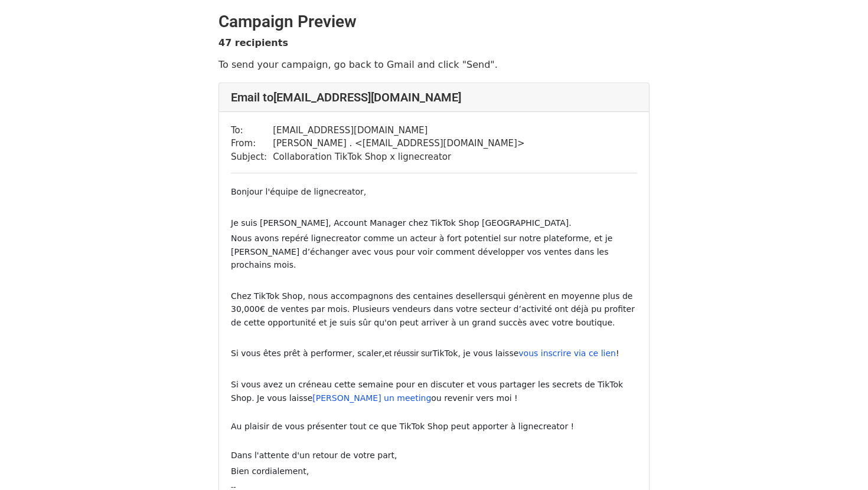 The width and height of the screenshot is (868, 490). Describe the element at coordinates (434, 456) in the screenshot. I see `div: Dans l'attente d'un retour de votre part,` at that location.